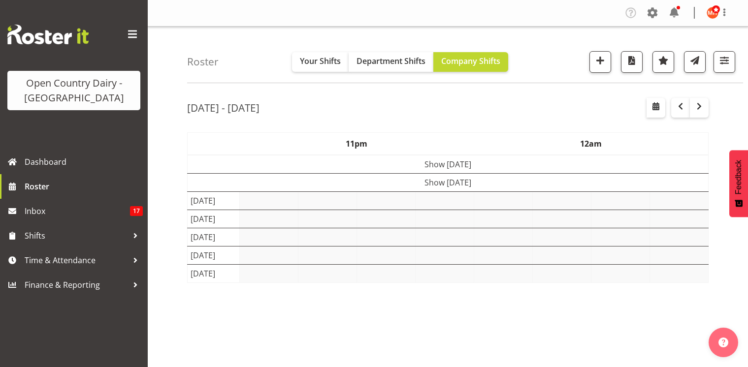 The height and width of the screenshot is (367, 748). What do you see at coordinates (136, 211) in the screenshot?
I see `span: 17` at bounding box center [136, 211].